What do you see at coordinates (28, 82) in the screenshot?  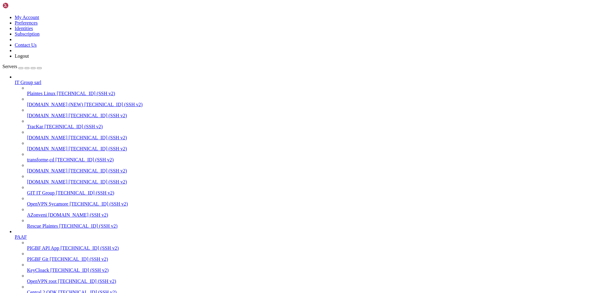 I see `span: IT Group sarl` at bounding box center [28, 82].